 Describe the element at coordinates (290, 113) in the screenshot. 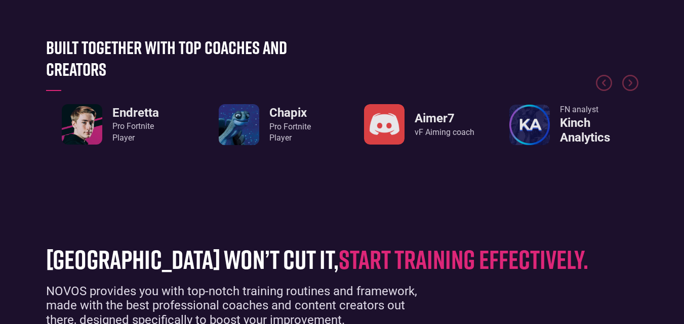

I see `h3: Chapix` at that location.